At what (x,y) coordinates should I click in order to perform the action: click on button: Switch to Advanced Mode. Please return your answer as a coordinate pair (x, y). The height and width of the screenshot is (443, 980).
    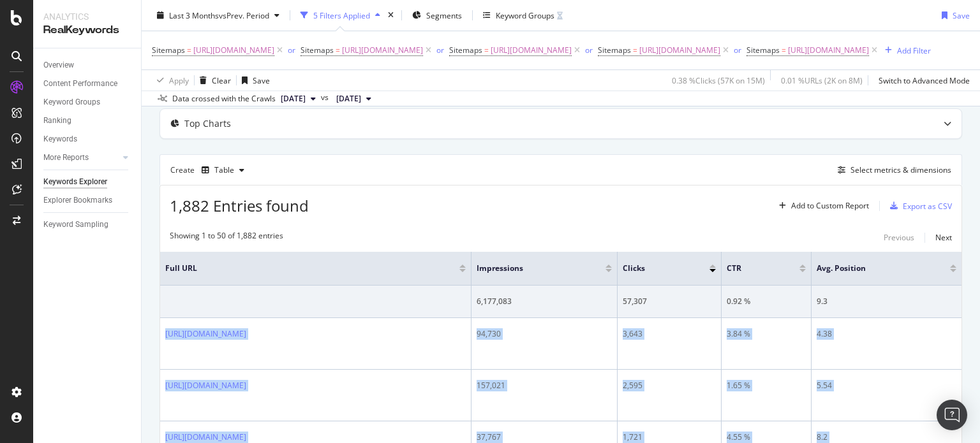
    Looking at the image, I should click on (921, 80).